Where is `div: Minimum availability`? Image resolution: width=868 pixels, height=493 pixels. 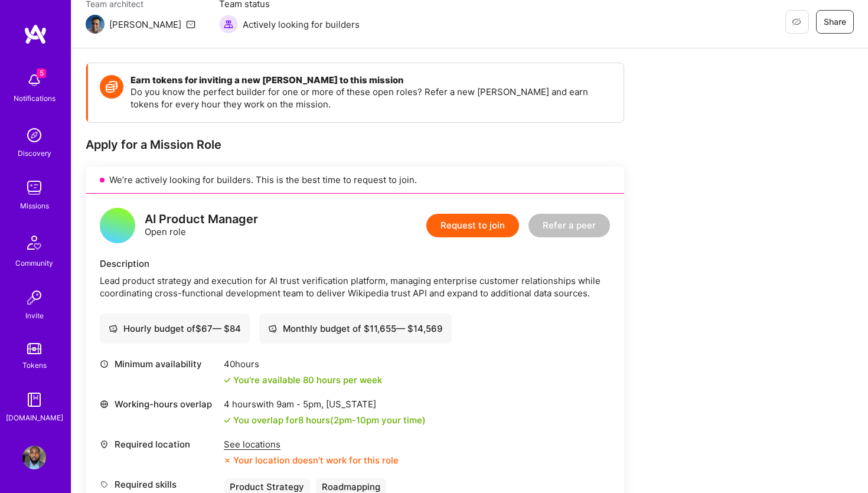
div: Minimum availability is located at coordinates (159, 364).